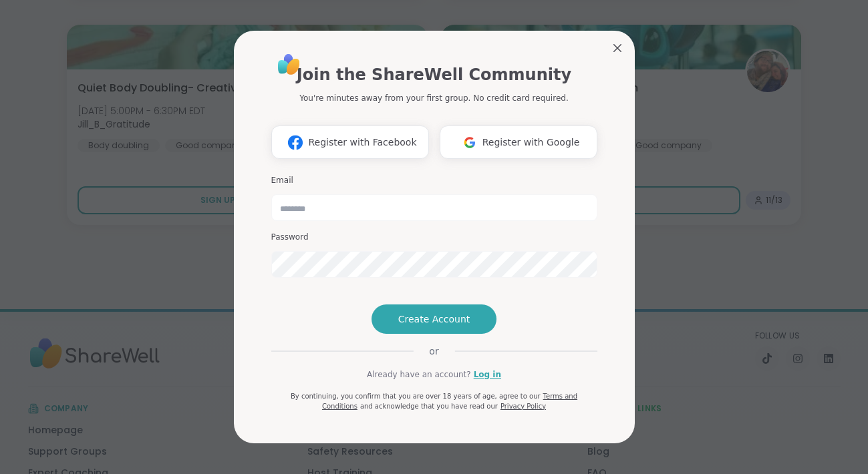 The width and height of the screenshot is (868, 474). Describe the element at coordinates (487, 374) in the screenshot. I see `a: Log in` at that location.